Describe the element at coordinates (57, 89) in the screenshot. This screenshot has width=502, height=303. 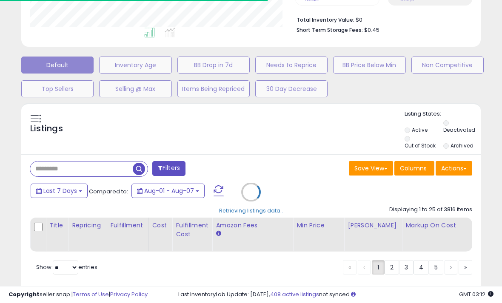
I see `button: Top Sellers` at that location.